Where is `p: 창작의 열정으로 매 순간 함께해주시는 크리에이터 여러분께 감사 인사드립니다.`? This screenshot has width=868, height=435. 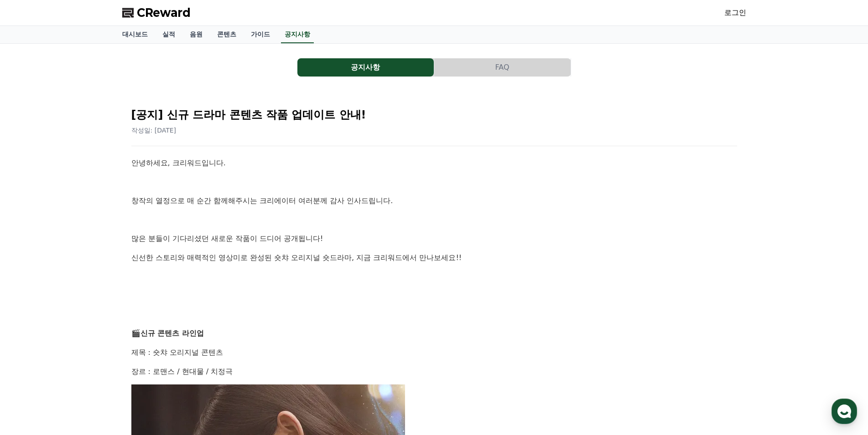 p: 창작의 열정으로 매 순간 함께해주시는 크리에이터 여러분께 감사 인사드립니다. is located at coordinates (434, 201).